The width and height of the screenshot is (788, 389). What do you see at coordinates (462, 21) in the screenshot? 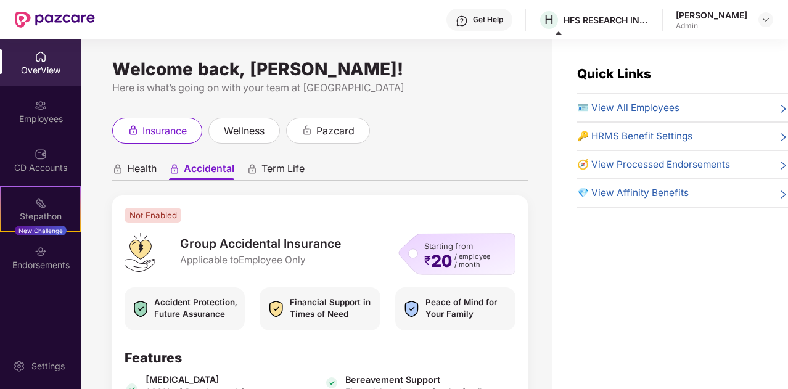
I see `img: svg+xml;base64,PHN2ZyBpZD0iSGVscC0zMngzMiIgeG1sbnM9Imh0dHA6Ly93d3cudzMub3JnLzIwMDAvc3ZnIiB3aWR0aD...` at bounding box center [462, 21].